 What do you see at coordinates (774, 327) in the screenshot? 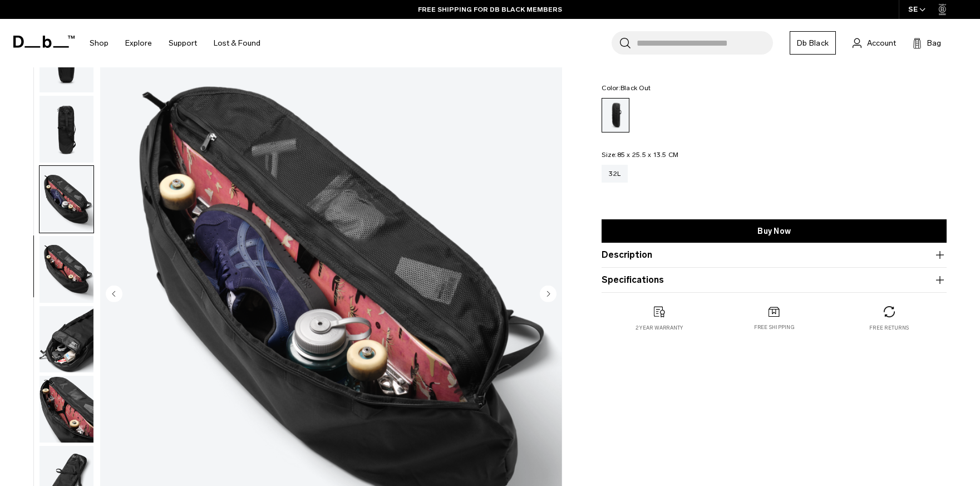
I see `p: Free shipping` at bounding box center [774, 327].